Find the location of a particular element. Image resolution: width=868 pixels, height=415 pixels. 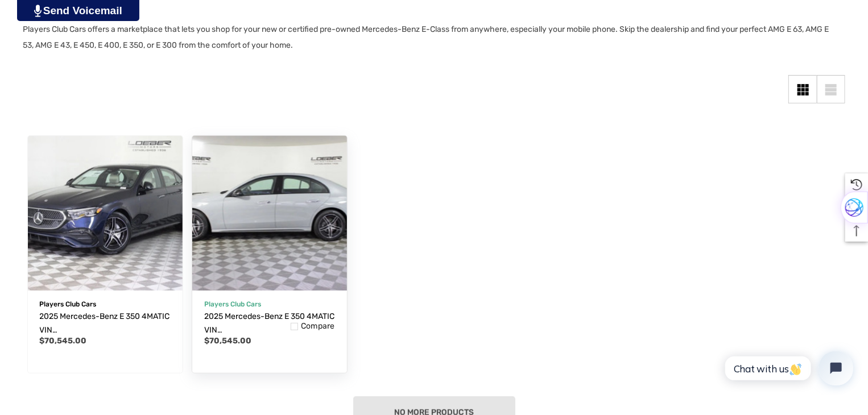

svg: Recently Viewed is located at coordinates (857, 185).